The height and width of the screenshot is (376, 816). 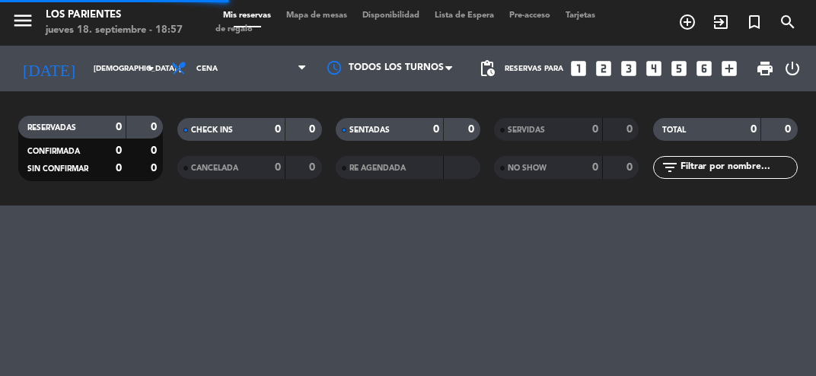 What do you see at coordinates (738, 168) in the screenshot?
I see `input: Filtrar por nombre...` at bounding box center [738, 168].